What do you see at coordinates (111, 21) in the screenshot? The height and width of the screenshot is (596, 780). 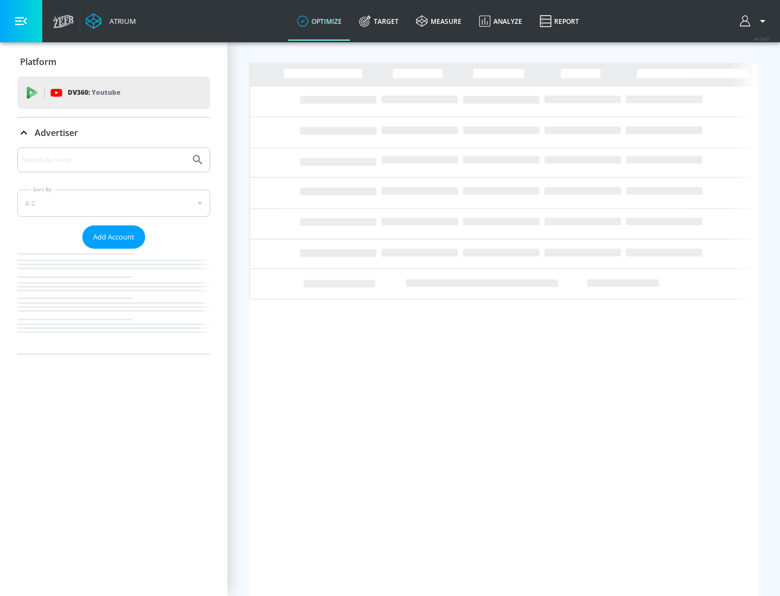 I see `a: Atrium` at bounding box center [111, 21].